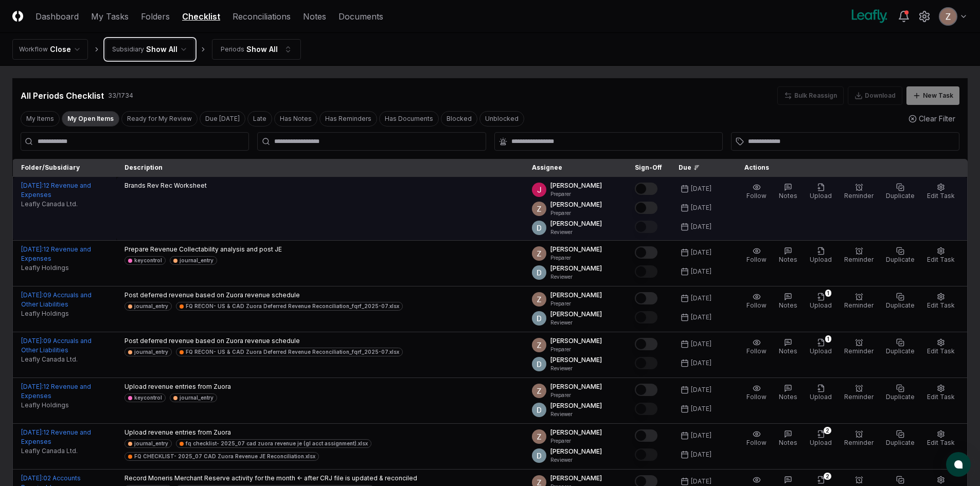 The height and width of the screenshot is (486, 980). Describe the element at coordinates (314, 16) in the screenshot. I see `a: Notes` at that location.